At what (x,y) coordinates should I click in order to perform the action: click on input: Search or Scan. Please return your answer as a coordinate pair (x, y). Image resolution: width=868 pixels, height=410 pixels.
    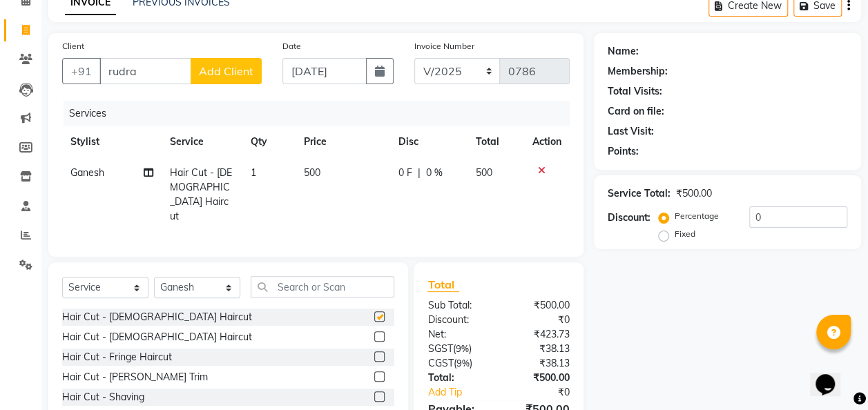
    Looking at the image, I should click on (323, 287).